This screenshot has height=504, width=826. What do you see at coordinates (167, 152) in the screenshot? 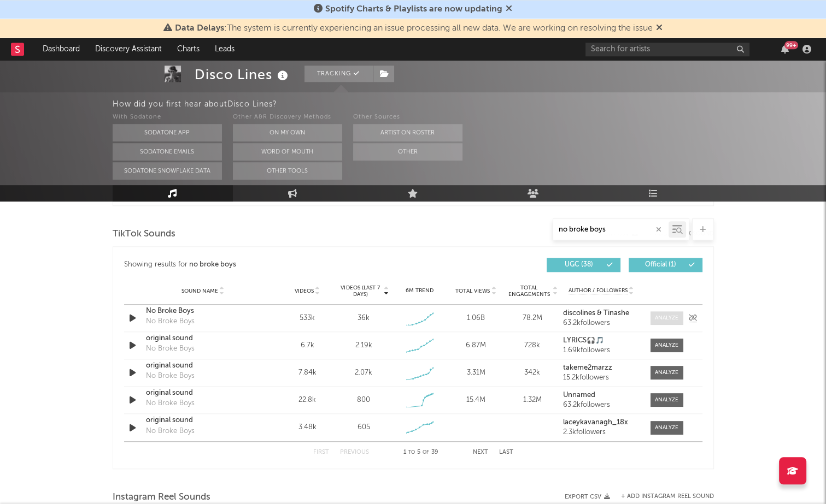
I see `button: Sodatone Emails` at bounding box center [167, 152].